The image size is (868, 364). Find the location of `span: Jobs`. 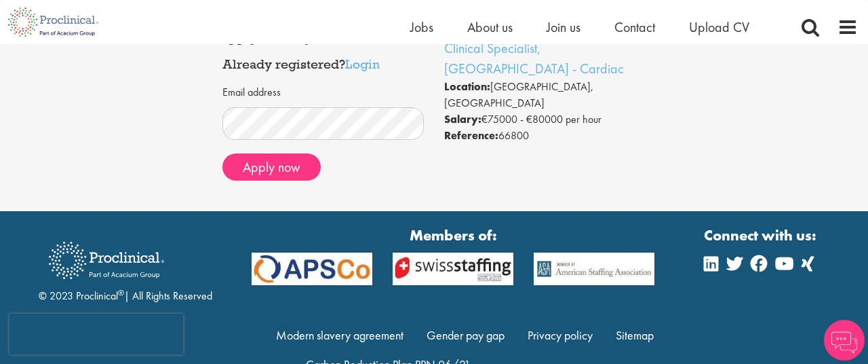

span: Jobs is located at coordinates (422, 27).